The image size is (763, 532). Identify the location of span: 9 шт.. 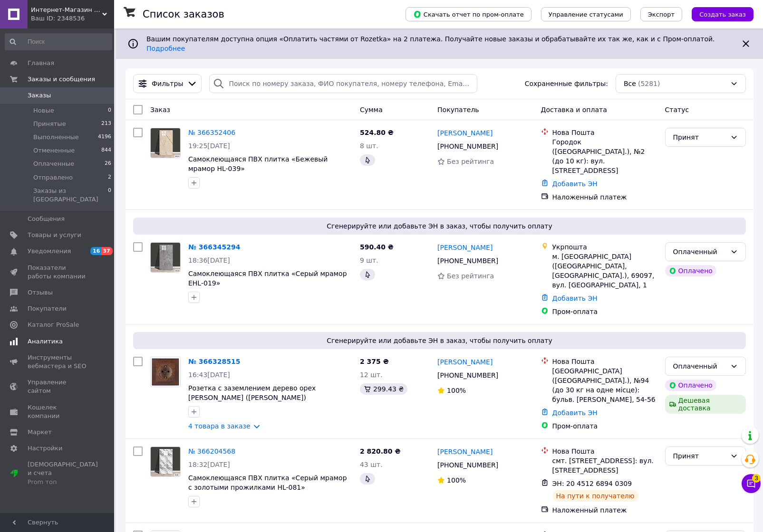
(369, 260).